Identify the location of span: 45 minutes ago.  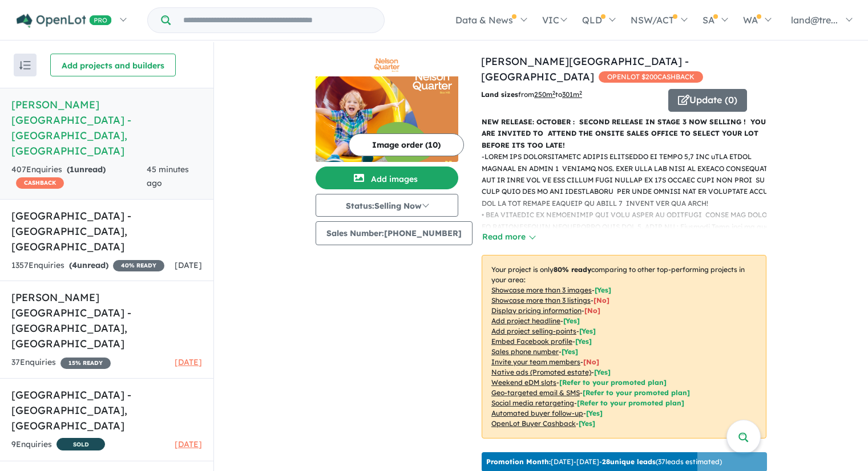
(167, 176).